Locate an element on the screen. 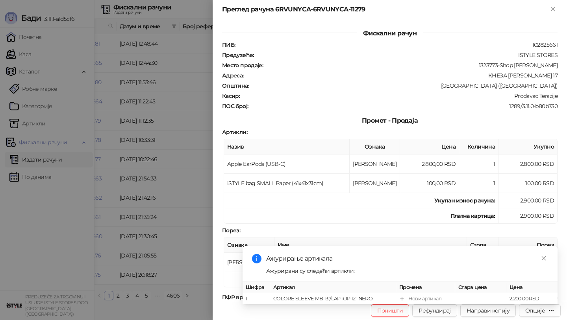 This screenshot has width=567, height=320. strong: Порез : is located at coordinates (231, 231).